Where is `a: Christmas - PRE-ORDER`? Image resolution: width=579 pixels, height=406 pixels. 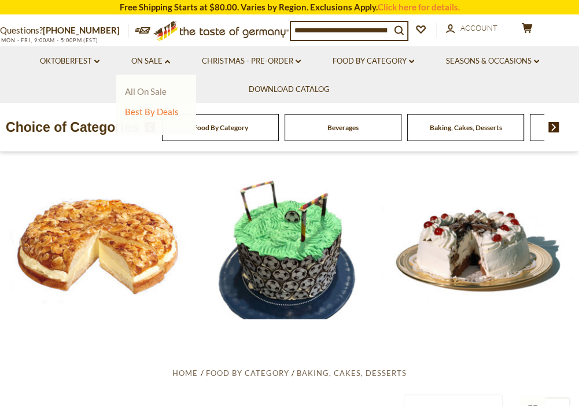
a: Christmas - PRE-ORDER is located at coordinates (251, 61).